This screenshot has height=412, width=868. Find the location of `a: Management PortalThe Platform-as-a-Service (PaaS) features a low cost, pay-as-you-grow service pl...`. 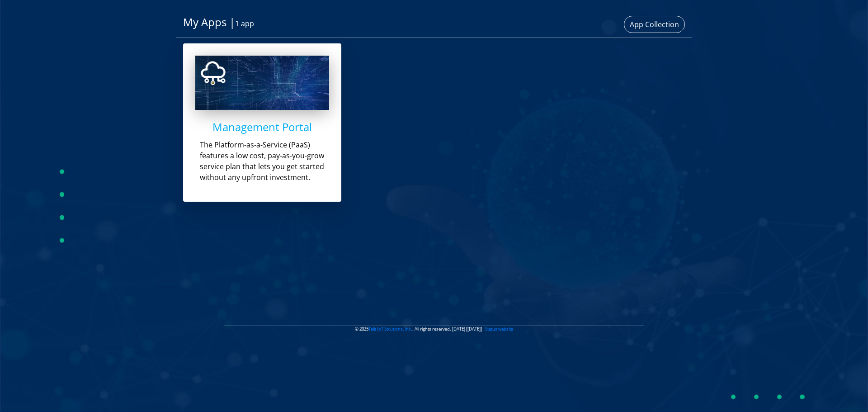

a: Management PortalThe Platform-as-a-Service (PaaS) features a low cost, pay-as-you-grow service pl... is located at coordinates (262, 126).